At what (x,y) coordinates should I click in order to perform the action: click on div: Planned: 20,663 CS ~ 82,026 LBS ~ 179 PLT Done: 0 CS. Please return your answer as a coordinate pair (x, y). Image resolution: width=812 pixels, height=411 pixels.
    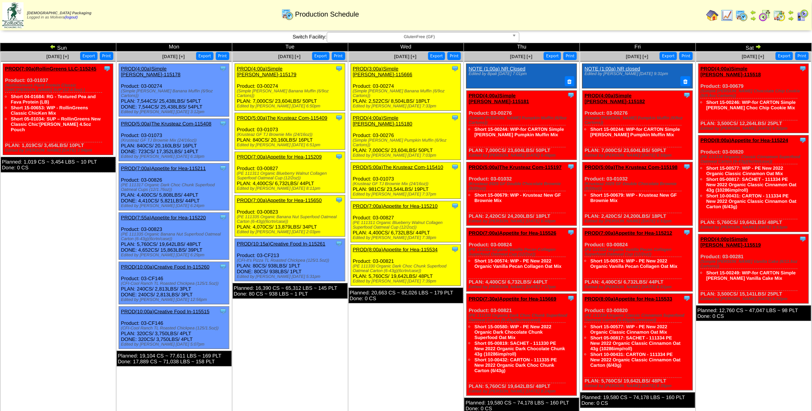
    Looking at the image, I should click on (406, 296).